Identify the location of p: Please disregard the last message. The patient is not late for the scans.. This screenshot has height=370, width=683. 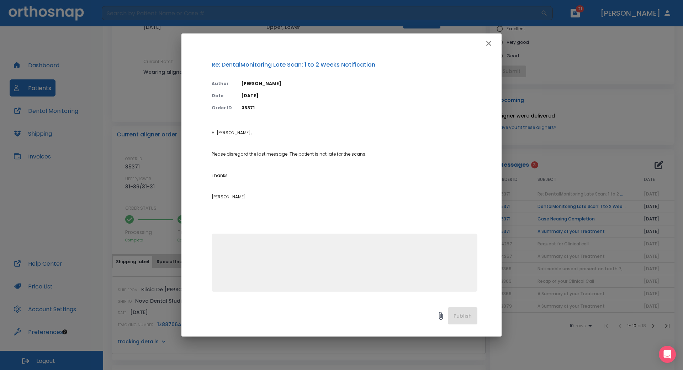
(344, 154).